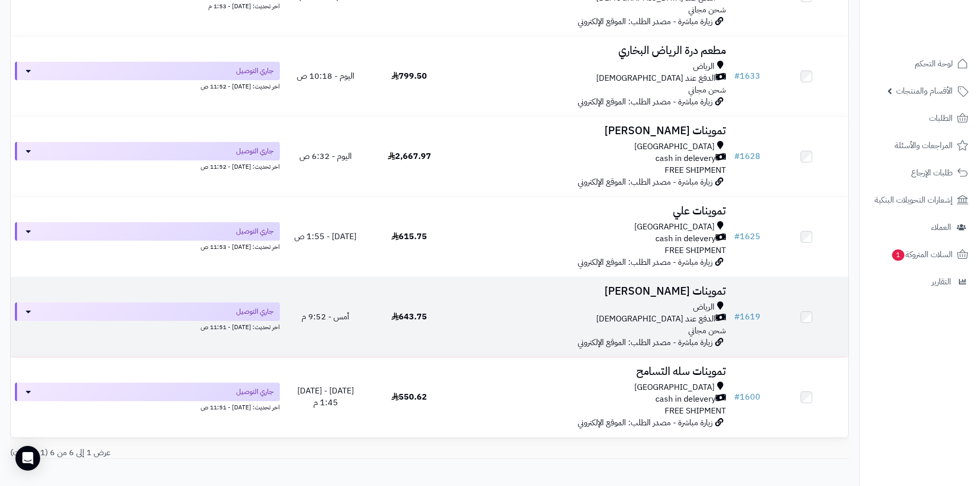 Image resolution: width=980 pixels, height=486 pixels. Describe the element at coordinates (409, 236) in the screenshot. I see `span: 615.75` at that location.